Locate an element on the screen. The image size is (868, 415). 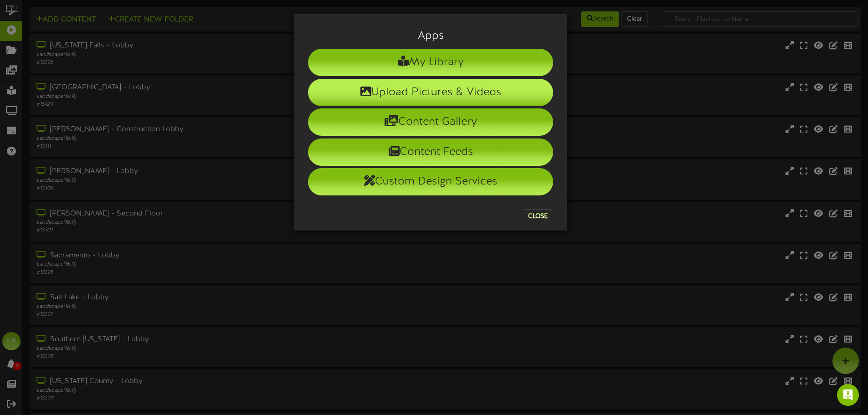
li: Custom Design Services is located at coordinates (431, 181).